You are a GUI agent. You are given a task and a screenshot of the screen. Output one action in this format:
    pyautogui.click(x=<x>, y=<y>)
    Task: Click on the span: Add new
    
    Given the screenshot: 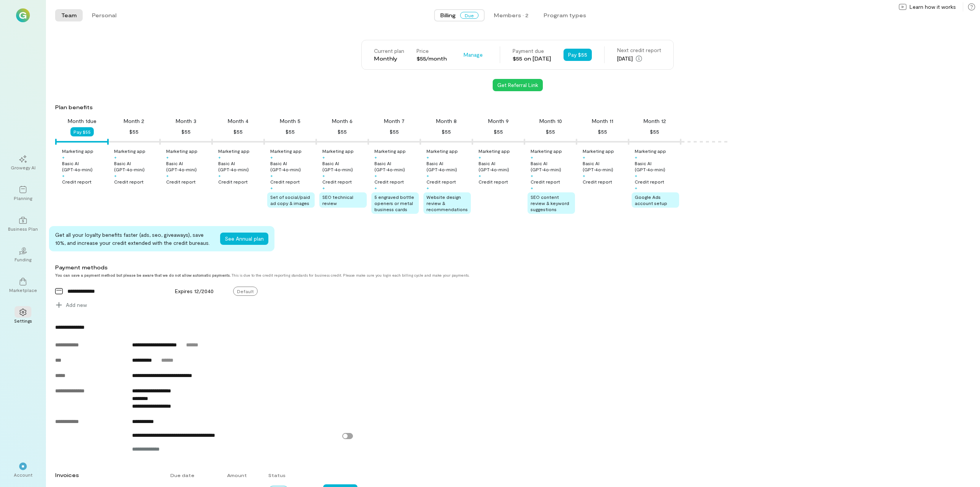 What is the action you would take?
    pyautogui.click(x=76, y=305)
    